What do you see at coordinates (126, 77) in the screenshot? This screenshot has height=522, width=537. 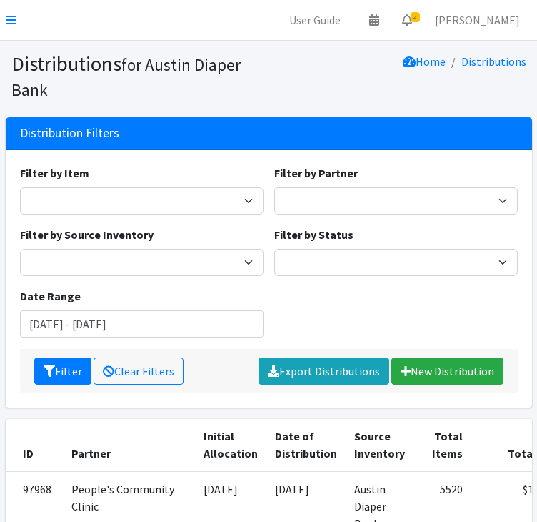 I see `small: for Austin Diaper Bank` at bounding box center [126, 77].